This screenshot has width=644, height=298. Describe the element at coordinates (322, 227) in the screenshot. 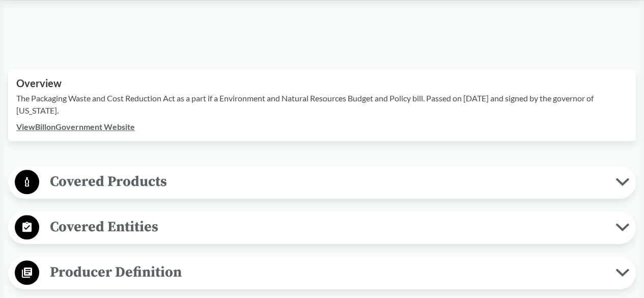

I see `button: Covered Entities` at that location.